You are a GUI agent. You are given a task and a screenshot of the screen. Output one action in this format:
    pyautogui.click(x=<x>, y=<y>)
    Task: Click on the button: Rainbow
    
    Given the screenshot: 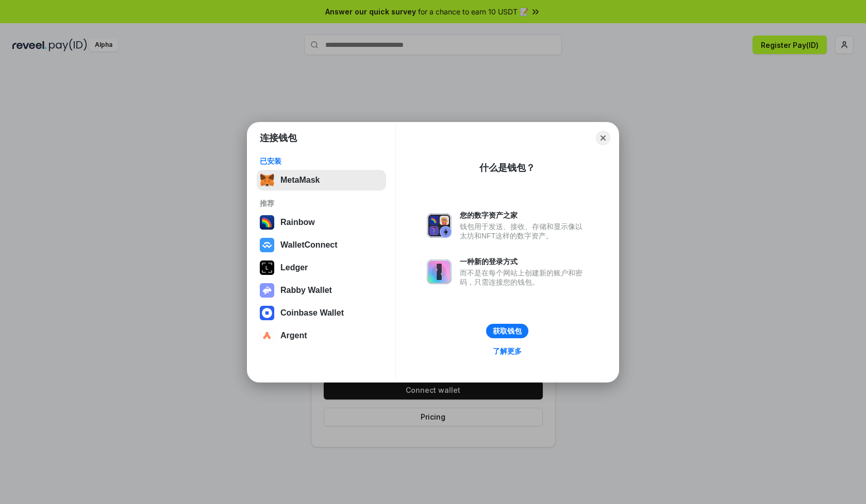 What is the action you would take?
    pyautogui.click(x=321, y=223)
    